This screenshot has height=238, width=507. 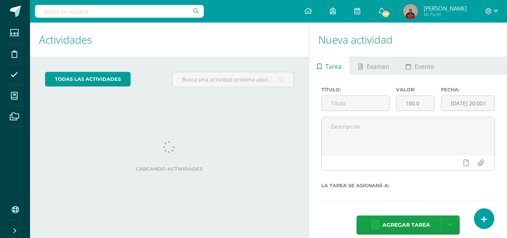 I want to click on span: Tarea, so click(x=334, y=66).